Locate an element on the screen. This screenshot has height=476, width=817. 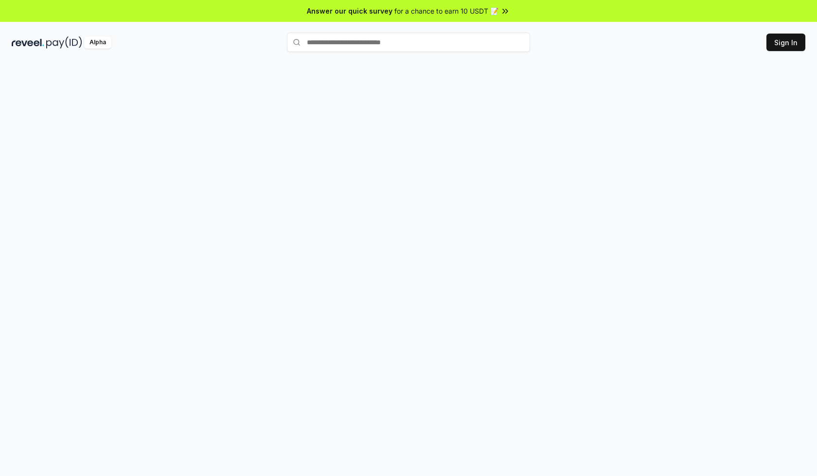
button: Sign In is located at coordinates (786, 42).